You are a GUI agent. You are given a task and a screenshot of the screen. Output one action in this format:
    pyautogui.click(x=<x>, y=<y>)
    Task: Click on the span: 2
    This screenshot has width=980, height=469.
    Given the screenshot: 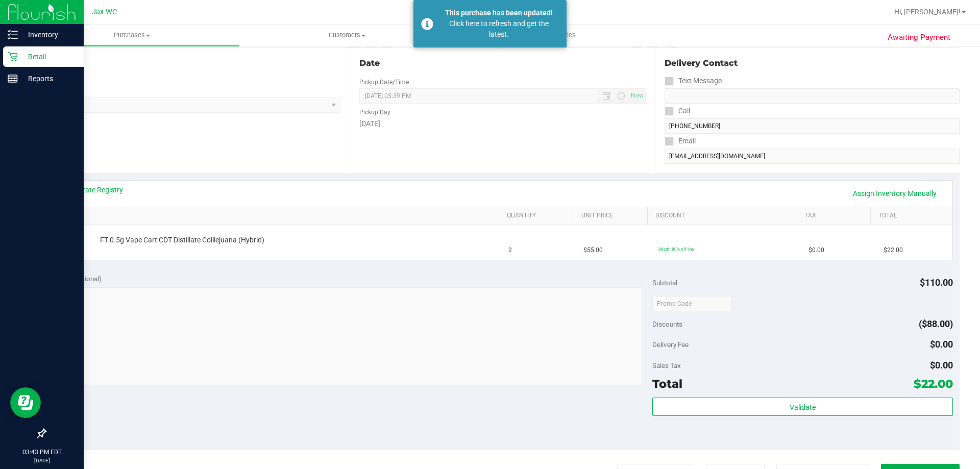 What is the action you would take?
    pyautogui.click(x=510, y=250)
    